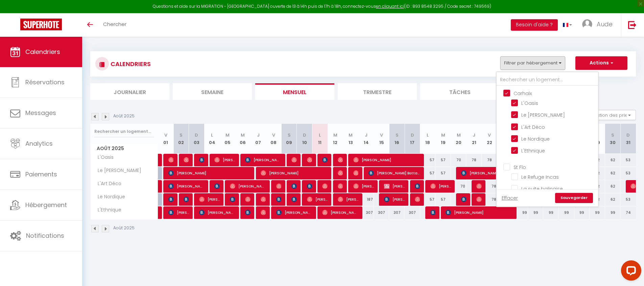  Describe the element at coordinates (16, 13) in the screenshot. I see `button: Open LiveChat chat widget` at that location.